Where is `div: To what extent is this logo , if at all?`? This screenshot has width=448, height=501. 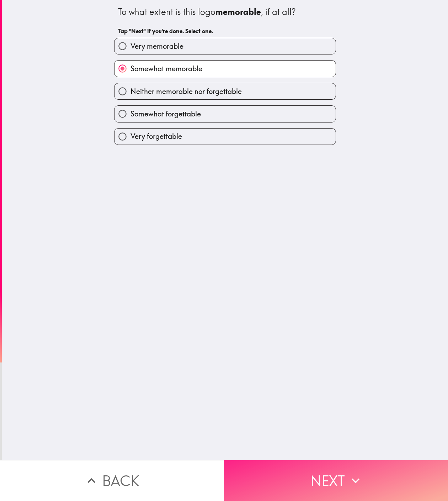
div: To what extent is this logo , if at all? is located at coordinates (225, 12).